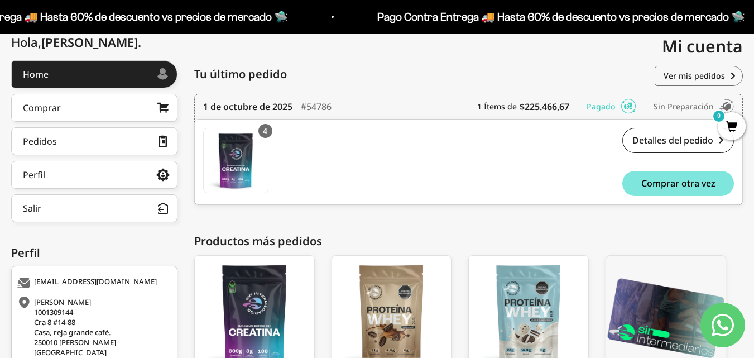  What do you see at coordinates (94, 141) in the screenshot?
I see `a: Pedidos` at bounding box center [94, 141].